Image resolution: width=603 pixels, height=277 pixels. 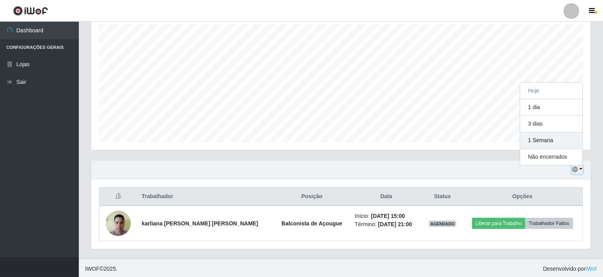 I want to click on button: Não encerrados, so click(x=552, y=157).